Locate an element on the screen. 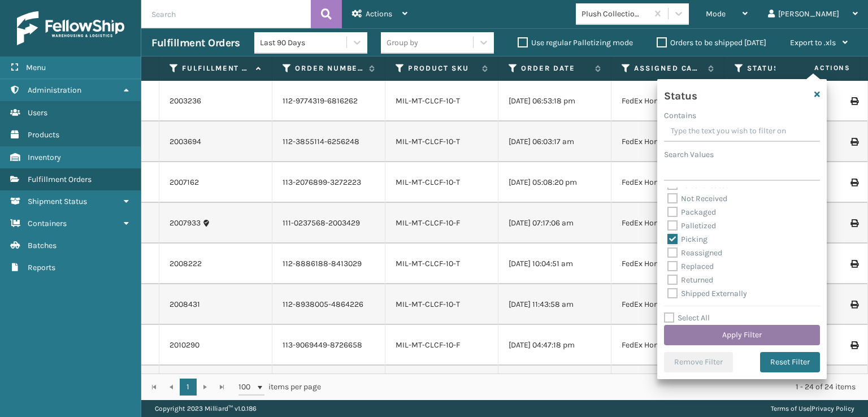 The height and width of the screenshot is (417, 868). label: Packaged is located at coordinates (692, 212).